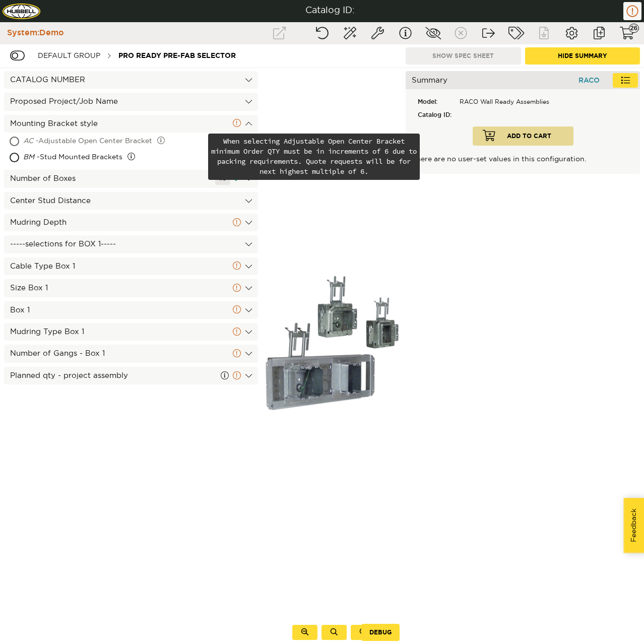 The image size is (644, 644). I want to click on div: Size Box 1, so click(131, 288).